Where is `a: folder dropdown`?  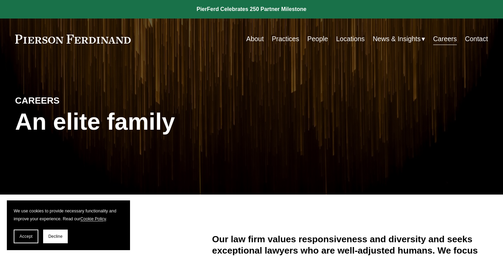 a: folder dropdown is located at coordinates (399, 39).